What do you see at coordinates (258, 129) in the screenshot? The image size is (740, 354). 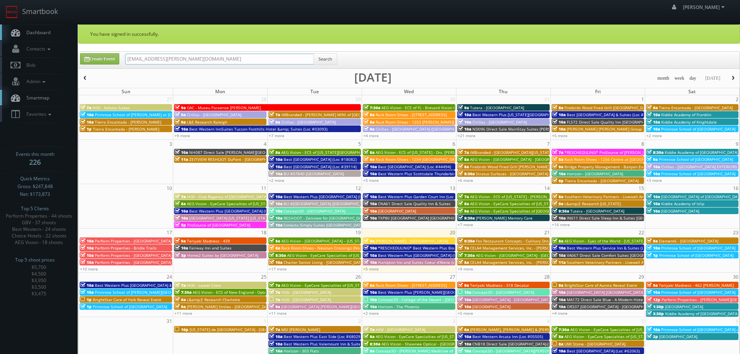 I see `span: Best Western InnSuites Tucson Foothills Hotel &amp; Suites (Loc #03093)` at bounding box center [258, 129].